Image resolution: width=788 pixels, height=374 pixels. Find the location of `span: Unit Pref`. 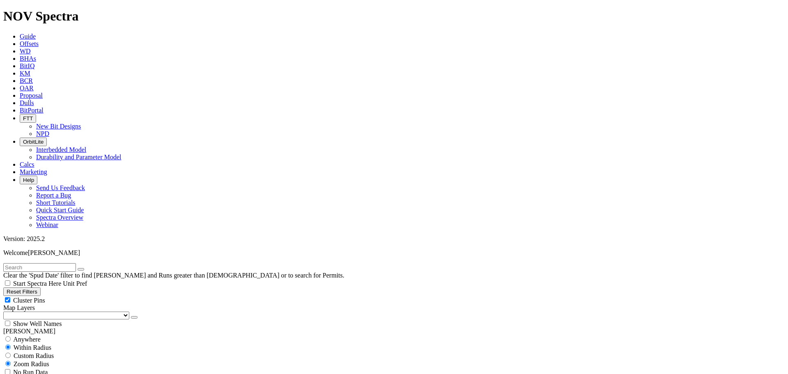

span: Unit Pref is located at coordinates (75, 283).